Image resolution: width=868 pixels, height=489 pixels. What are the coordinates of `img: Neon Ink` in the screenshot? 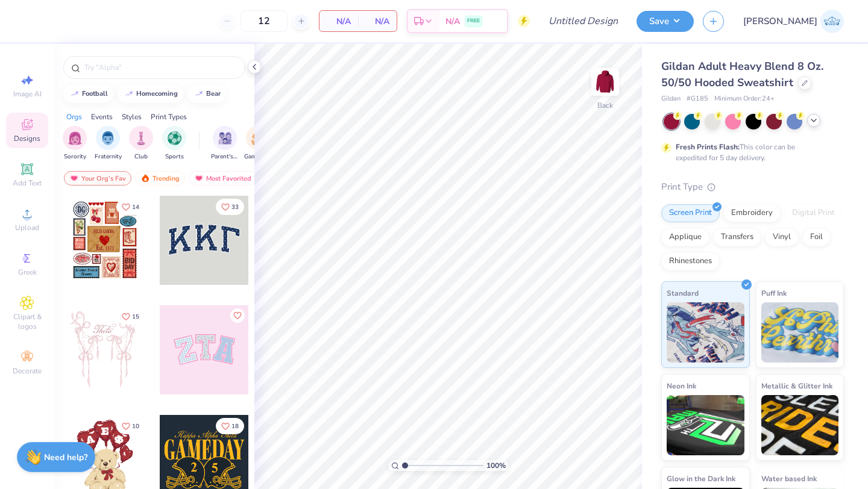 It's located at (705, 426).